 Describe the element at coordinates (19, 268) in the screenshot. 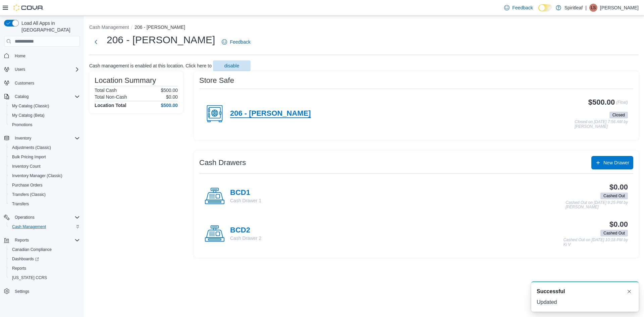

I see `a: Reports` at that location.